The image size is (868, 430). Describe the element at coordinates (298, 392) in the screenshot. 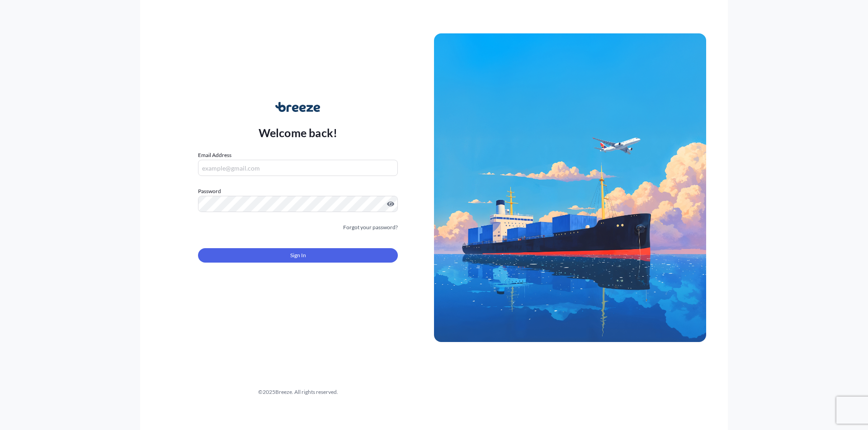

I see `div: © 2025 Breeze. All rights reserved.` at that location.